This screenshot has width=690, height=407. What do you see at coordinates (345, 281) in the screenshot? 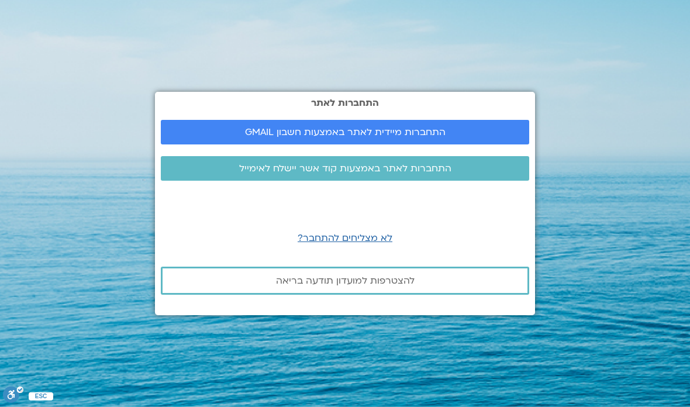
I see `span: להצטרפות למועדון תודעה בריאה` at bounding box center [345, 281].